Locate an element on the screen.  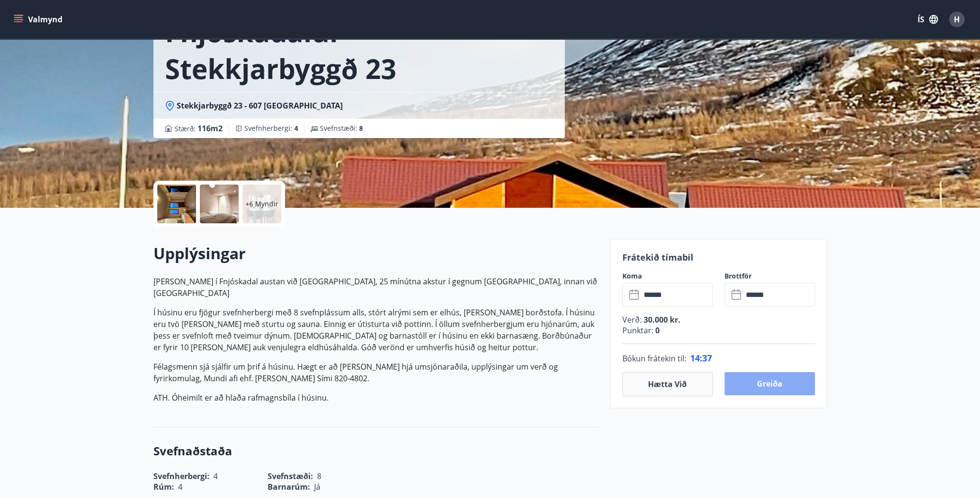
span: 37 is located at coordinates (707, 357).